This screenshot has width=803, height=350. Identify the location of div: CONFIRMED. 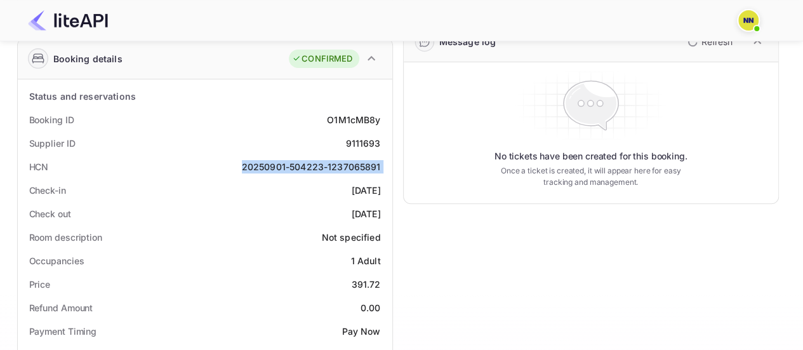
(322, 59).